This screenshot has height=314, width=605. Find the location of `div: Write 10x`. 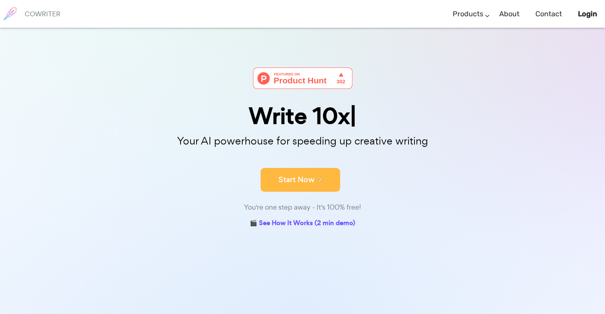

div: Write 10x is located at coordinates (302, 116).